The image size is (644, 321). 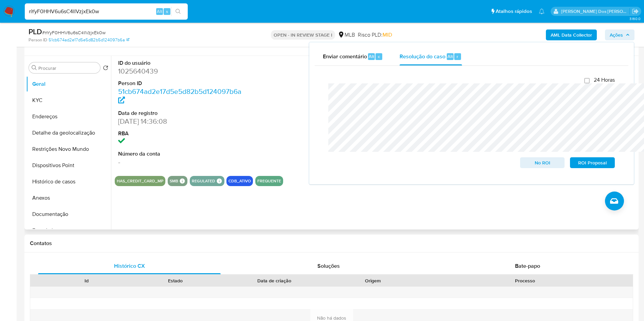 I want to click on button: Empréstimos, so click(x=68, y=231).